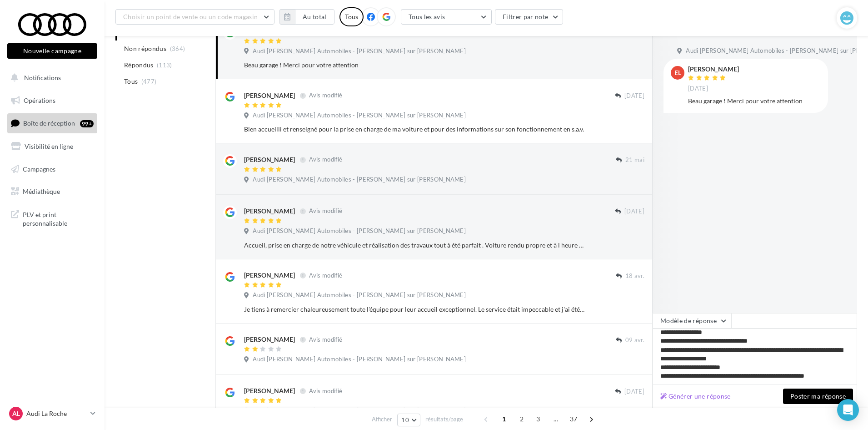  What do you see at coordinates (52, 170) in the screenshot?
I see `a: Campagnes` at bounding box center [52, 170].